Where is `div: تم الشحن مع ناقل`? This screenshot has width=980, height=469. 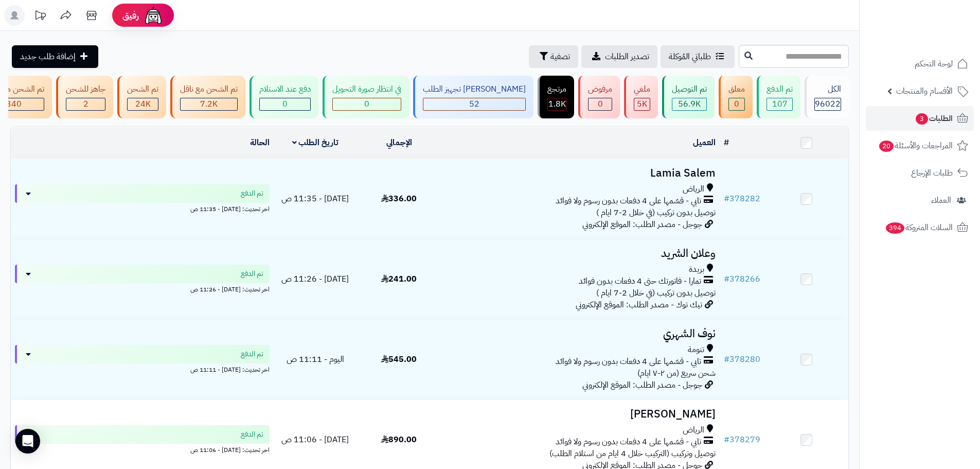
div: تم الشحن مع ناقل is located at coordinates (209, 89).